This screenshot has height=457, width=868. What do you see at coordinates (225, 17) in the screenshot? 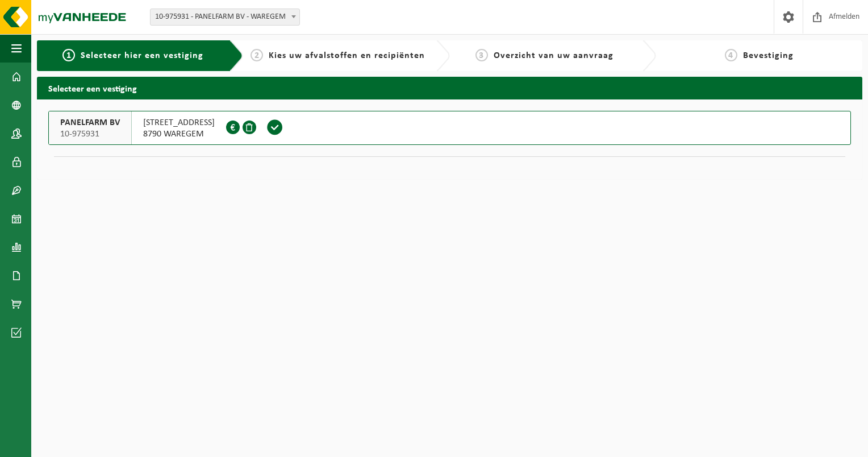
I see `span: 10-975931 - PANELFARM BV - WAREGEM` at bounding box center [225, 17].